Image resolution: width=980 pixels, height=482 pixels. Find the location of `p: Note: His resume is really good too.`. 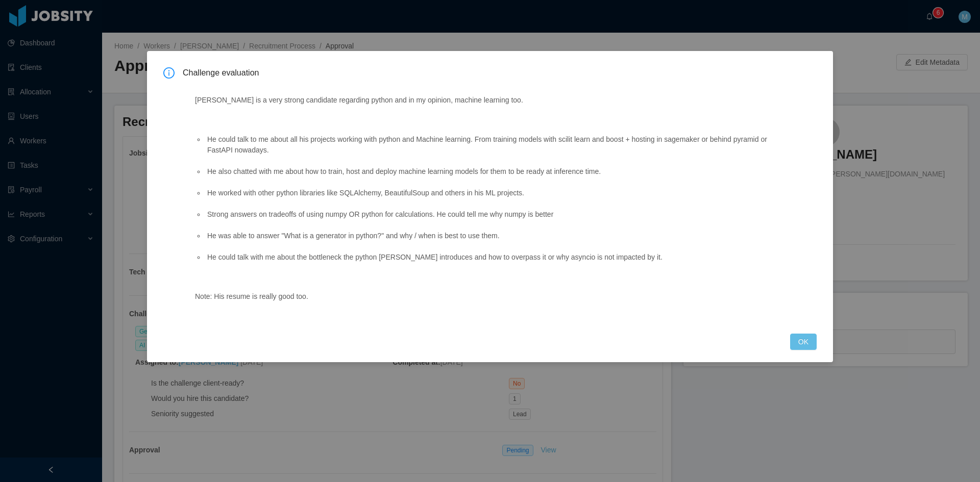

p: Note: His resume is really good too. is located at coordinates (486, 296).